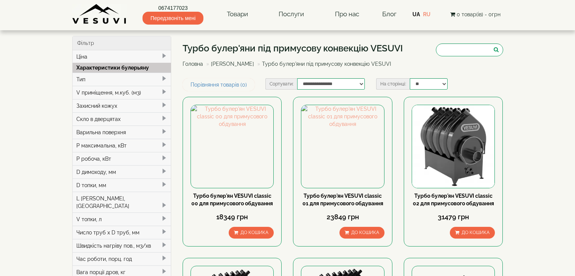  I want to click on span: Передзвоніть мені, so click(173, 18).